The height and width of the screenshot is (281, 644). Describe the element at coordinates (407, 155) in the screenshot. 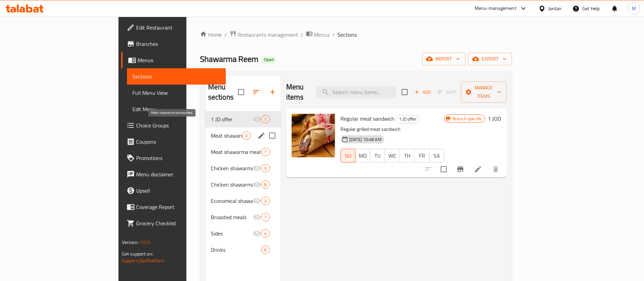

I see `button: TH` at that location.